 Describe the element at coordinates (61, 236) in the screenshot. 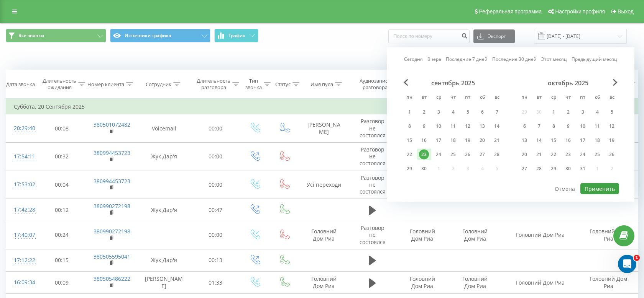

I see `td: 00:24` at that location.